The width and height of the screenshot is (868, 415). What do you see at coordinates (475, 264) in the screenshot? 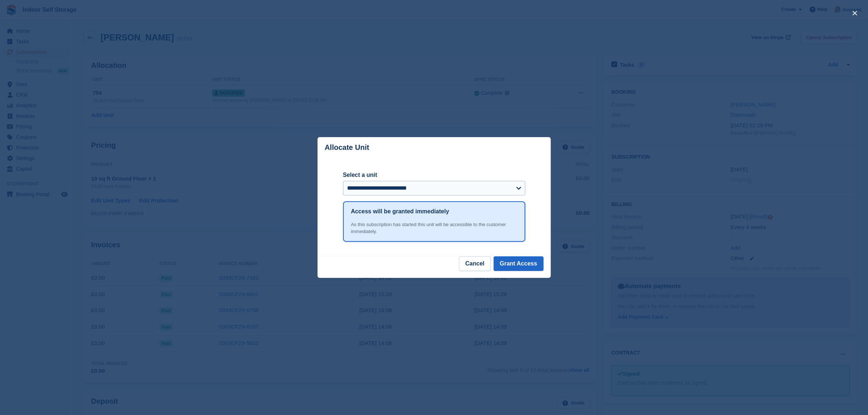
I see `button: Cancel` at bounding box center [475, 264].